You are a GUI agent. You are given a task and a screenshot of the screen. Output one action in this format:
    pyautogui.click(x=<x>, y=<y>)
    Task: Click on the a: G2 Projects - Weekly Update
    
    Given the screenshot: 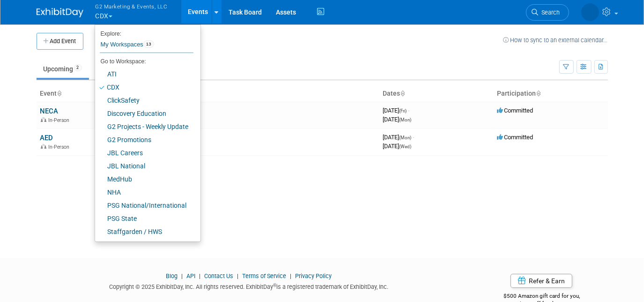 What is the action you would take?
    pyautogui.click(x=144, y=127)
    